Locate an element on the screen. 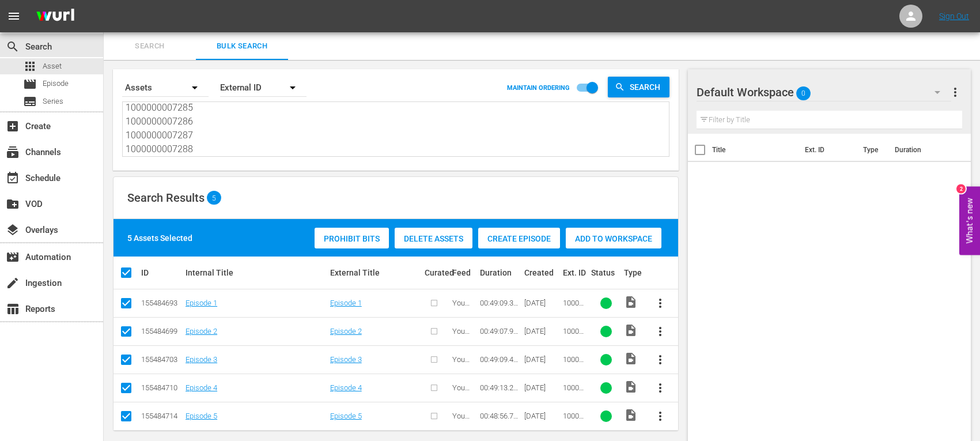  div: 155484693 is located at coordinates (162, 303).